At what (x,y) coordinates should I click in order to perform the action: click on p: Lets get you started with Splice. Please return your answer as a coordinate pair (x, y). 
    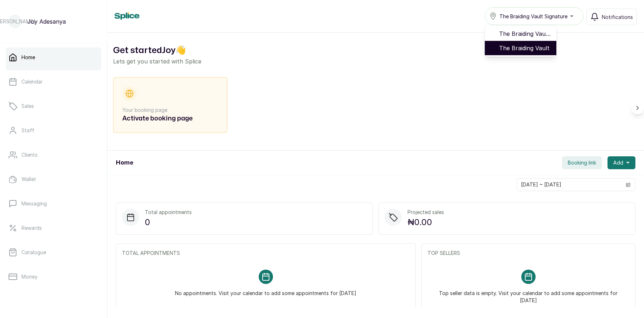
    Looking at the image, I should click on (375, 61).